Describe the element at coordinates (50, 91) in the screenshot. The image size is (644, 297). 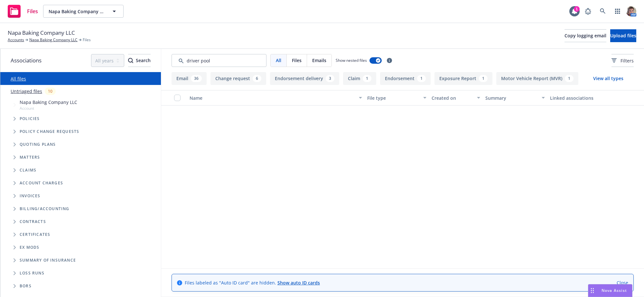
I see `div: 10` at that location.